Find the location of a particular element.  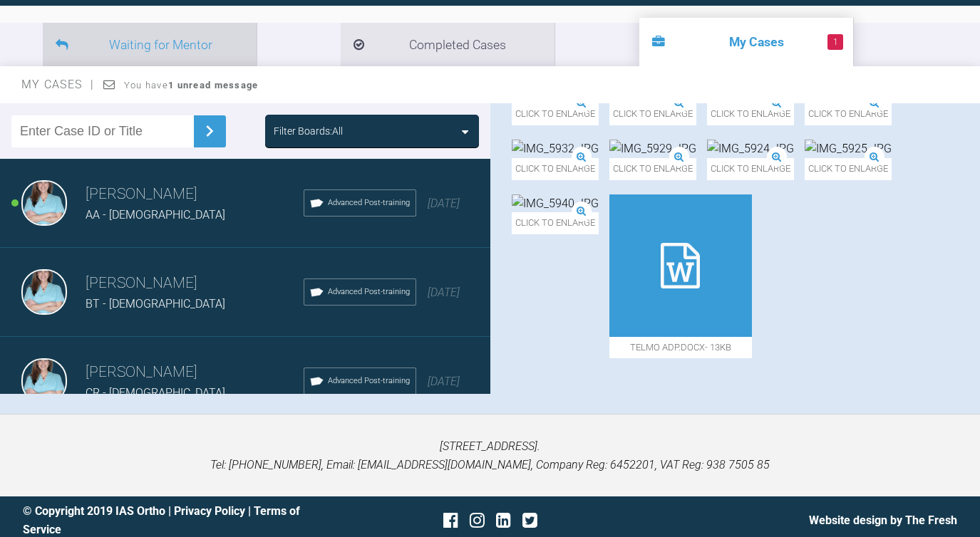

li: Waiting for Mentor is located at coordinates (149, 44).